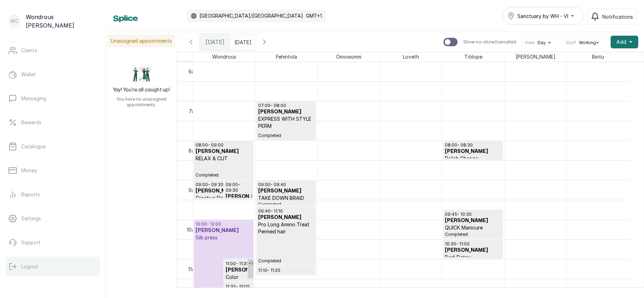  Describe the element at coordinates (239, 287) in the screenshot. I see `p: 11:35 - 12:05` at that location.